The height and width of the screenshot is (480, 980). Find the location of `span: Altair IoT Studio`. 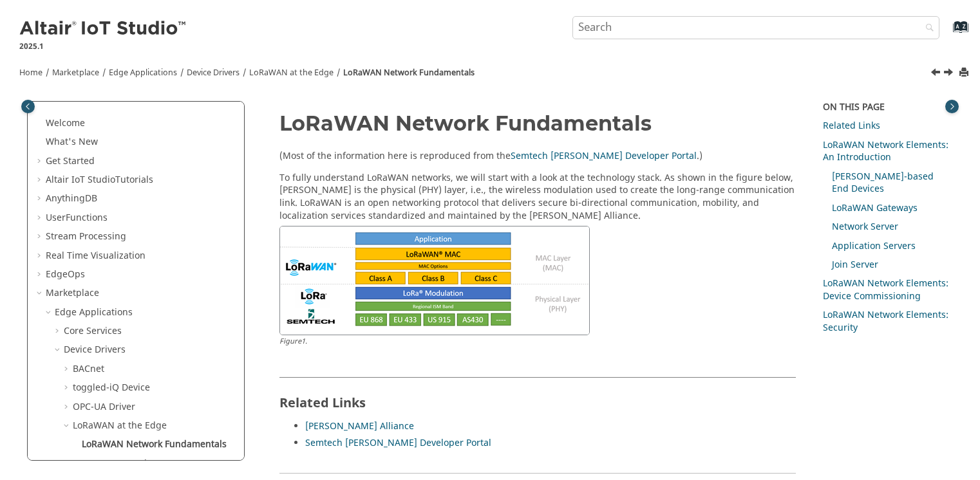

span: Altair IoT Studio is located at coordinates (80, 179).